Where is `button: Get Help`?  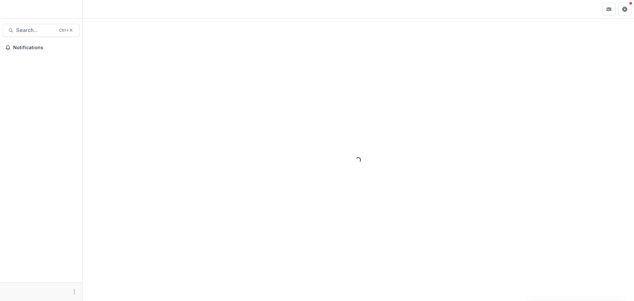 button: Get Help is located at coordinates (625, 9).